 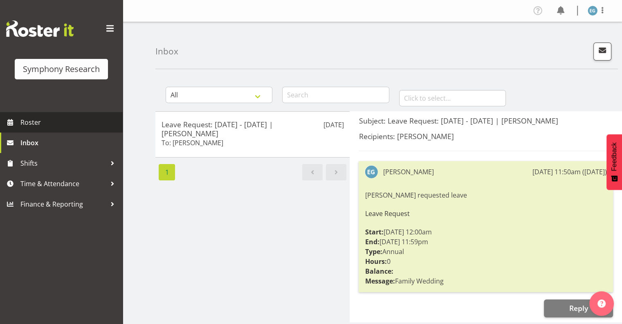 I want to click on a: Next page, so click(x=336, y=172).